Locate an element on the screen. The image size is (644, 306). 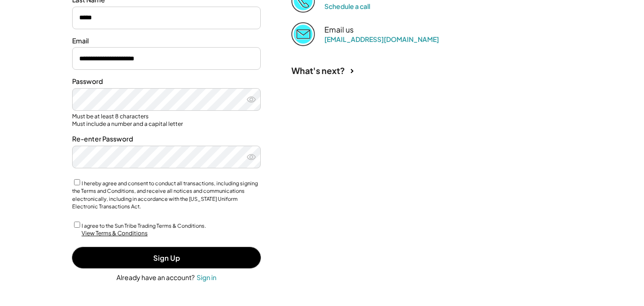
div: Sign in is located at coordinates (206, 277).